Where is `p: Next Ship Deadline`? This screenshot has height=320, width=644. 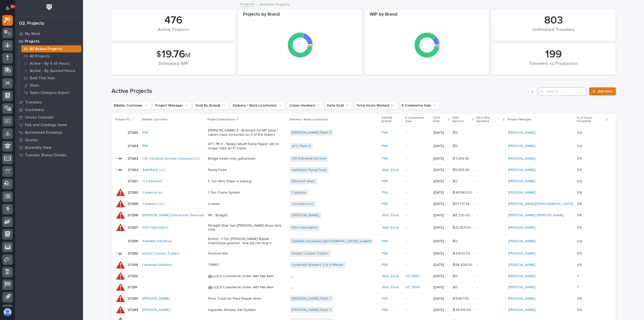
p: Next Ship Deadline is located at coordinates (489, 120).